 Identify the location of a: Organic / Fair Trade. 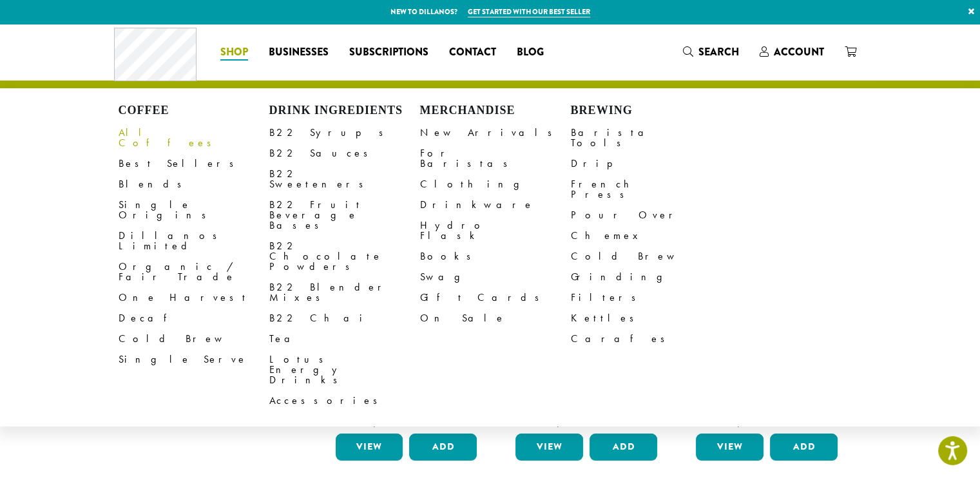
(194, 272).